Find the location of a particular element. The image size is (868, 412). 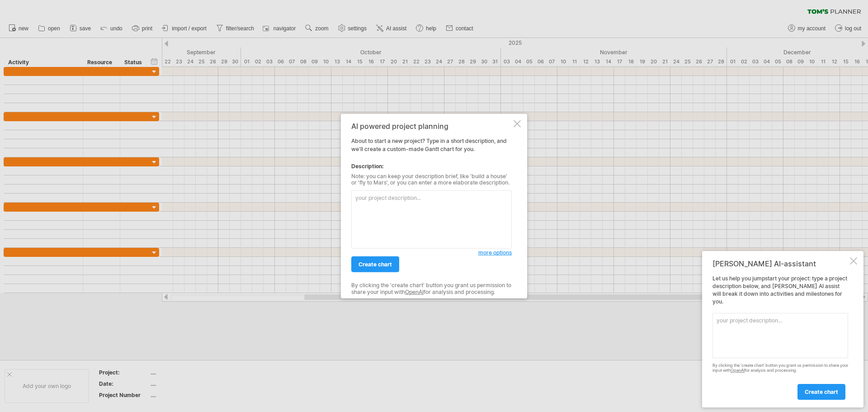

div: Note: you can keep your description brief, like 'build a house' or 'fly to Mars', or you can ente... is located at coordinates (431, 179).